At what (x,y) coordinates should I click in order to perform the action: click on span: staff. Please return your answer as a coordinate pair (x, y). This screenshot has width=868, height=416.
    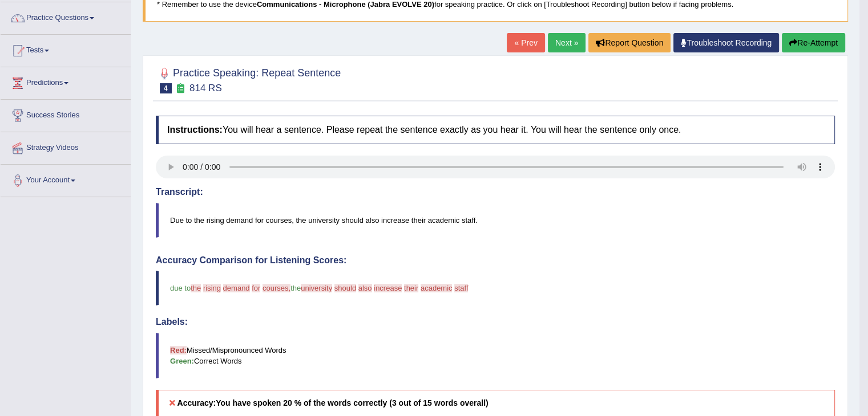
    Looking at the image, I should click on (461, 288).